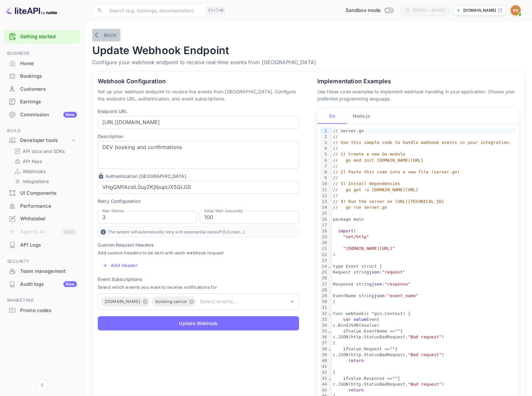 This screenshot has width=532, height=396. Describe the element at coordinates (423, 284) in the screenshot. I see `div: Response string :` at that location.